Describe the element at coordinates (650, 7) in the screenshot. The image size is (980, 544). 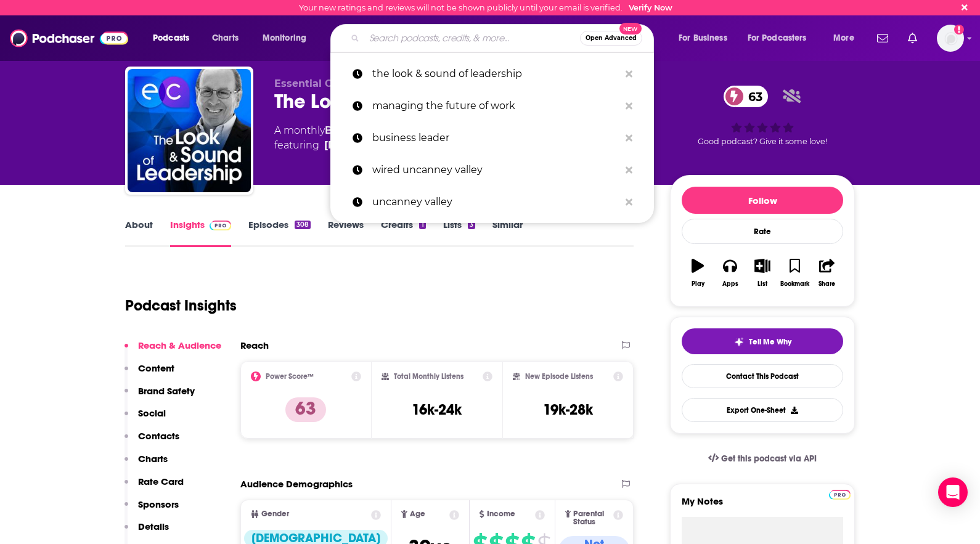
I see `a: Verify Now` at that location.